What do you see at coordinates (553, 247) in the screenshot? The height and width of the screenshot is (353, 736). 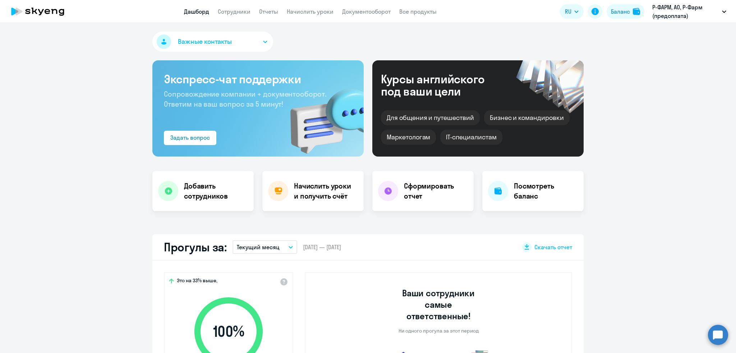 I see `span: Скачать отчет` at bounding box center [553, 247].